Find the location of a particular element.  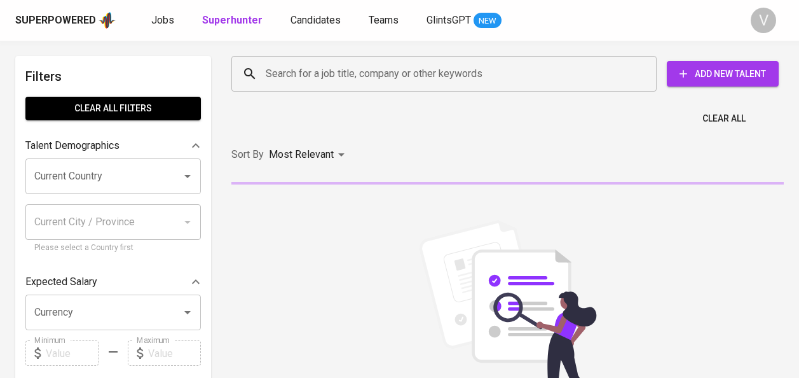

b: Superhunter is located at coordinates (232, 20).